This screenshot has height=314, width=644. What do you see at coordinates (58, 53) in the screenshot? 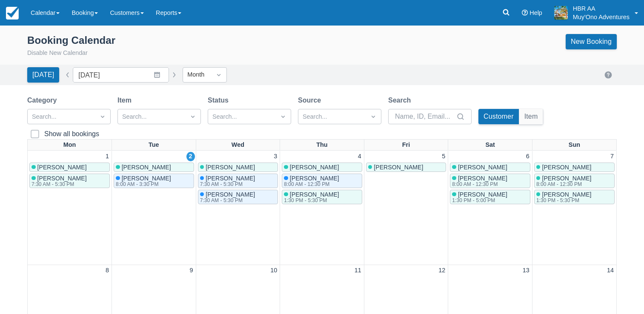
I see `button: Disable New Calendar` at bounding box center [58, 53].